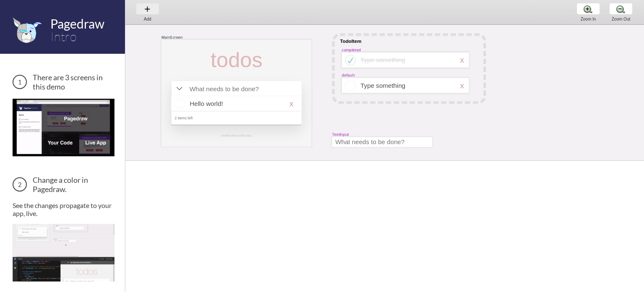 The height and width of the screenshot is (292, 644). Describe the element at coordinates (64, 82) in the screenshot. I see `h3: There are 3 screens in this demo` at that location.